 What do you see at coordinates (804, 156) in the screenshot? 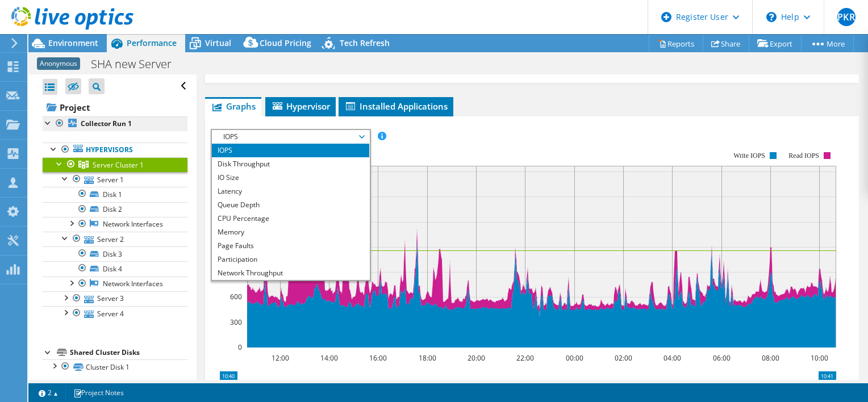
I see `text: Read IOPS` at bounding box center [804, 156].